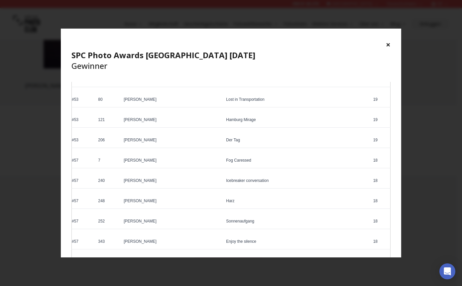  What do you see at coordinates (108, 161) in the screenshot?
I see `td: 7` at bounding box center [108, 161].